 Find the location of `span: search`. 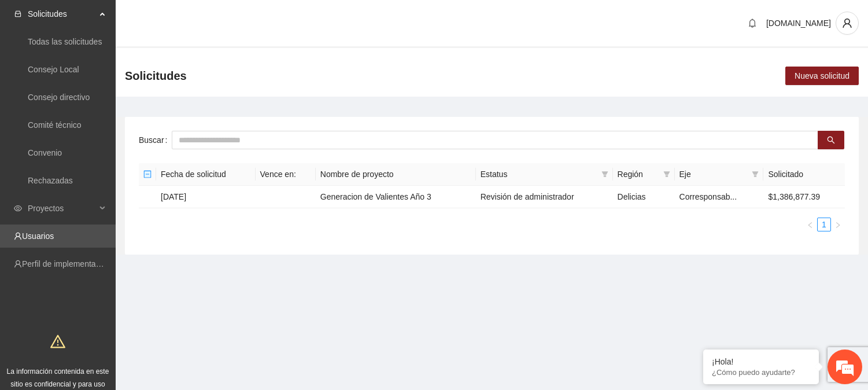

span: search is located at coordinates (831, 140).